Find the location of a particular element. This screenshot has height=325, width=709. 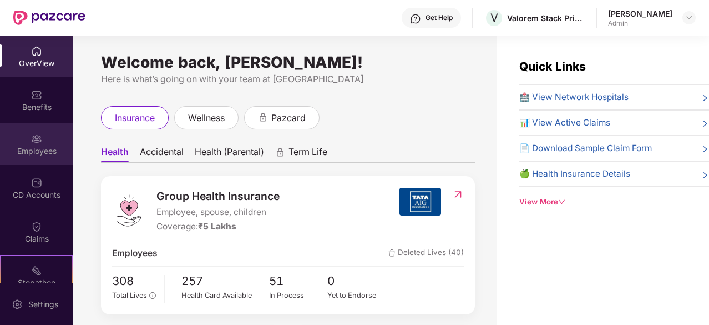

span: Employee, spouse, children is located at coordinates (218, 212).